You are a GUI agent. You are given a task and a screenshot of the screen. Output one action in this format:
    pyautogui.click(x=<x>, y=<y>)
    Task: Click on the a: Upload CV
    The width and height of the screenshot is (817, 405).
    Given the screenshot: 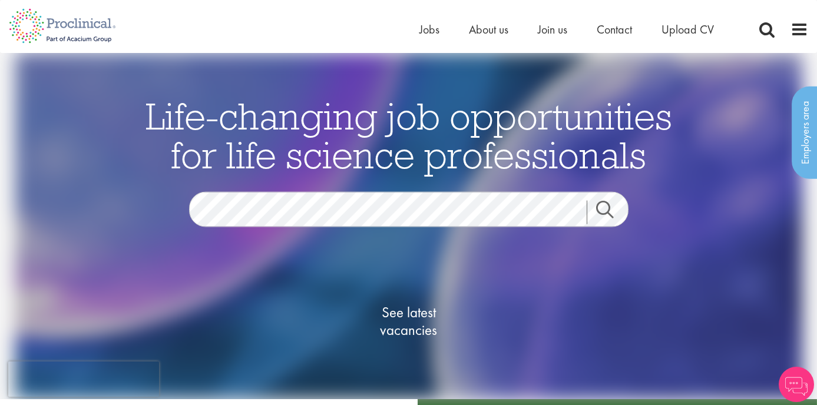 What is the action you would take?
    pyautogui.click(x=687, y=29)
    